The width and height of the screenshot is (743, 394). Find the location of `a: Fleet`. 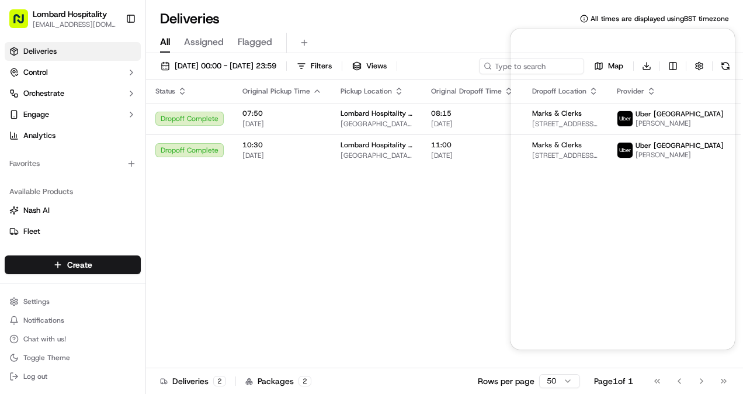

a: Fleet is located at coordinates (72, 231).